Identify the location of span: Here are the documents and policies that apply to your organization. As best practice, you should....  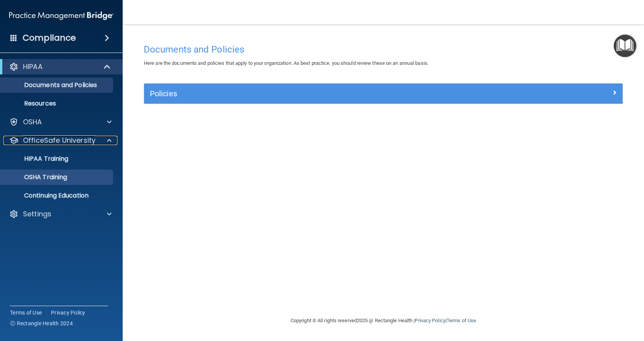
(286, 63).